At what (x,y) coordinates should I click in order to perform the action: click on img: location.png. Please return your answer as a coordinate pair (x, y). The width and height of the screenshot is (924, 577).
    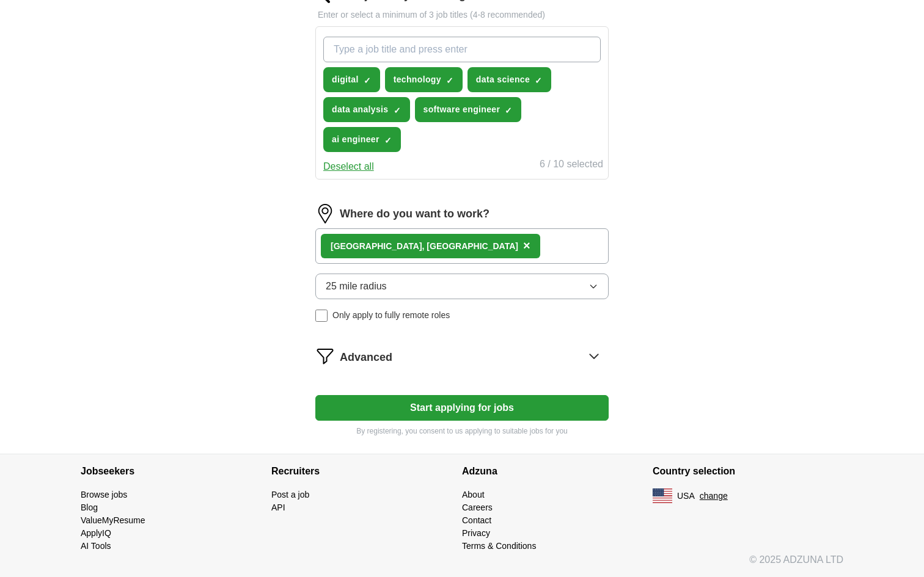
    Looking at the image, I should click on (325, 214).